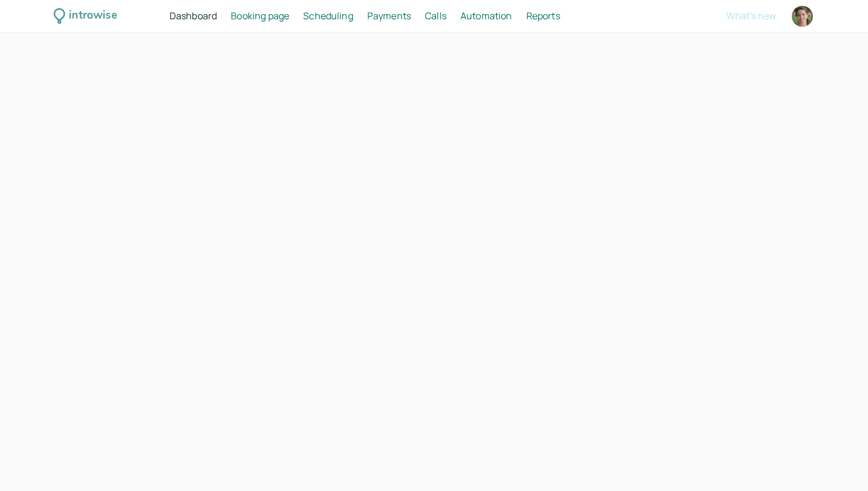 The width and height of the screenshot is (868, 491). What do you see at coordinates (93, 16) in the screenshot?
I see `div: introwise` at bounding box center [93, 16].